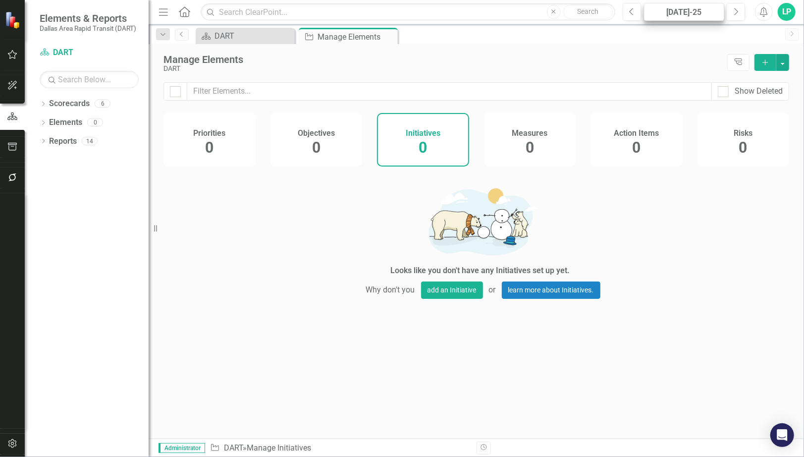 This screenshot has width=804, height=457. I want to click on button: add an Initiative, so click(452, 290).